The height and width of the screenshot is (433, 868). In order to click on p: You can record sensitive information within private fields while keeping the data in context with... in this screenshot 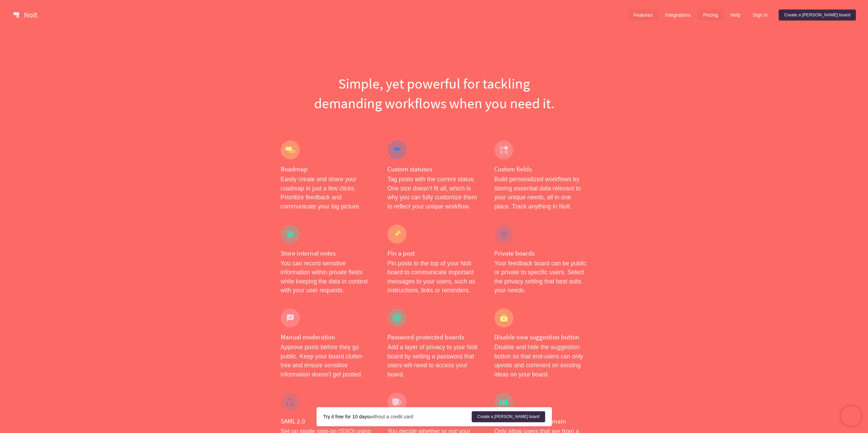, I will do `click(327, 277)`.